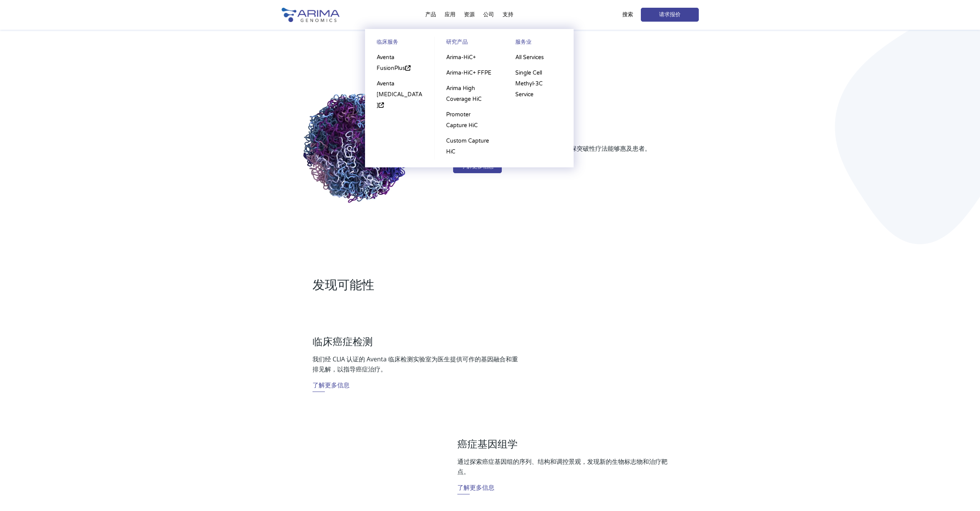 The image size is (980, 511). I want to click on div: 聊天小部件, so click(961, 492).